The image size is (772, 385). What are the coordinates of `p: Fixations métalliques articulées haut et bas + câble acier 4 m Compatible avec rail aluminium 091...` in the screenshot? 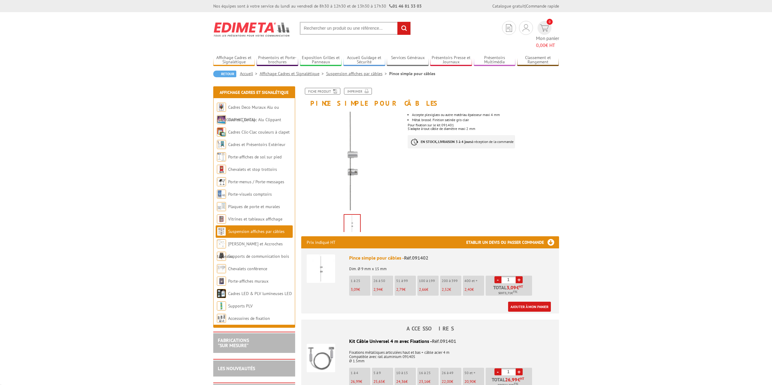 It's located at (430, 355).